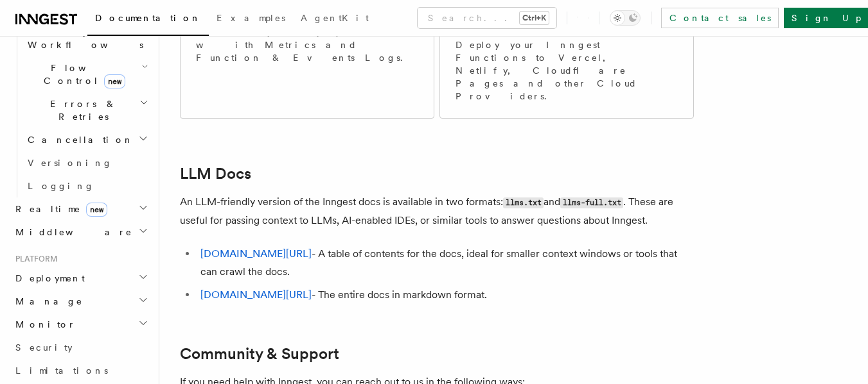  I want to click on span: Manage, so click(46, 302).